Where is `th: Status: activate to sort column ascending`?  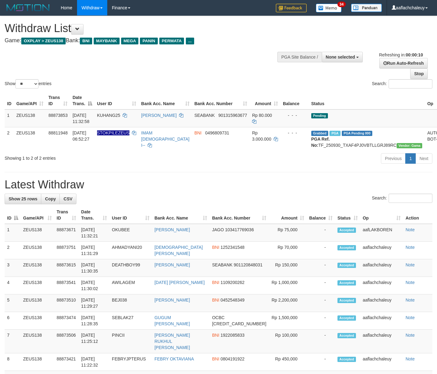 th: Status: activate to sort column ascending is located at coordinates (348, 215).